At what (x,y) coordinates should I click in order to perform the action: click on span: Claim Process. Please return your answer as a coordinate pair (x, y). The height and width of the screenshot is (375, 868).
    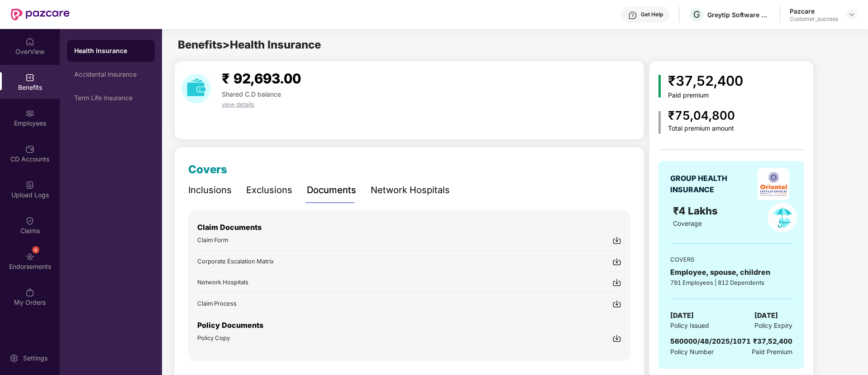
    Looking at the image, I should click on (217, 303).